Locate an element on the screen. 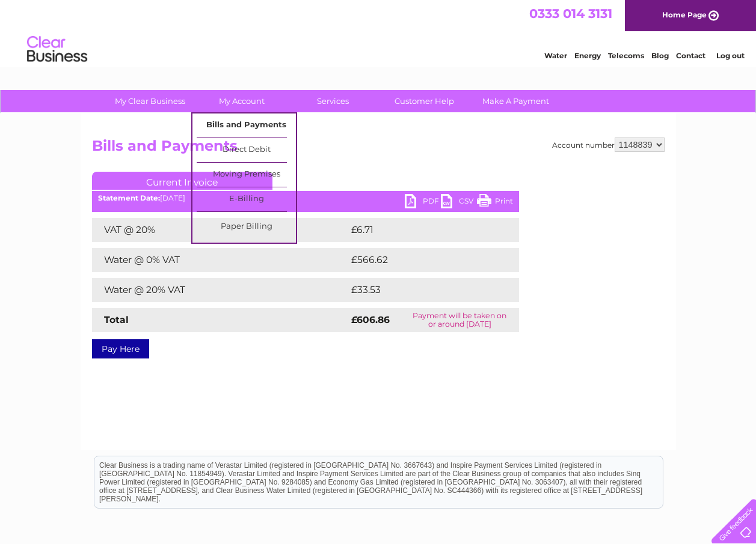 The image size is (756, 544). a: Blog is located at coordinates (660, 55).